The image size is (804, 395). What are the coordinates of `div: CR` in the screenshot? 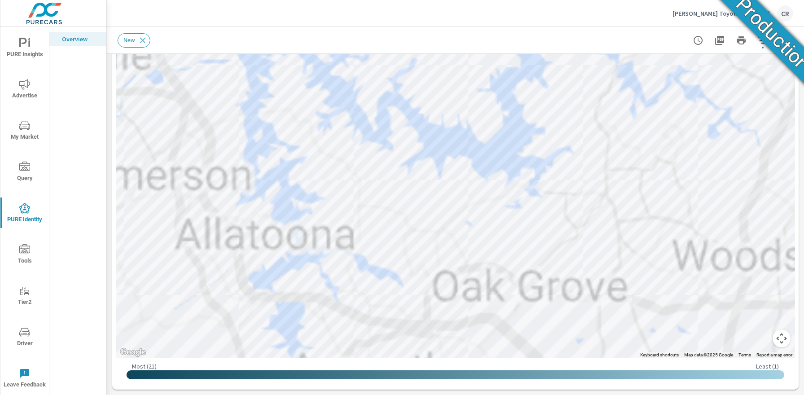 It's located at (785, 13).